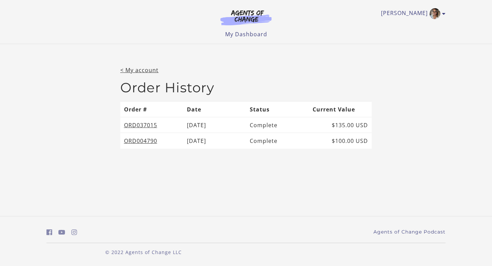  Describe the element at coordinates (340, 109) in the screenshot. I see `th: Current Value` at that location.